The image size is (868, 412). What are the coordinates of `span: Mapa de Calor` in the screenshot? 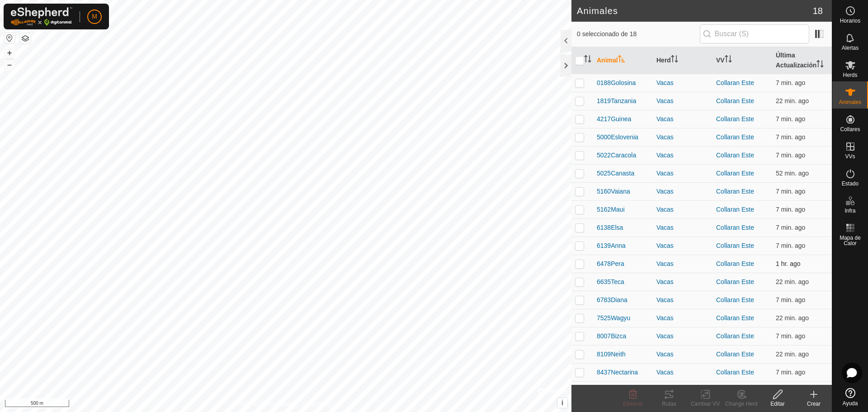 It's located at (850, 241).